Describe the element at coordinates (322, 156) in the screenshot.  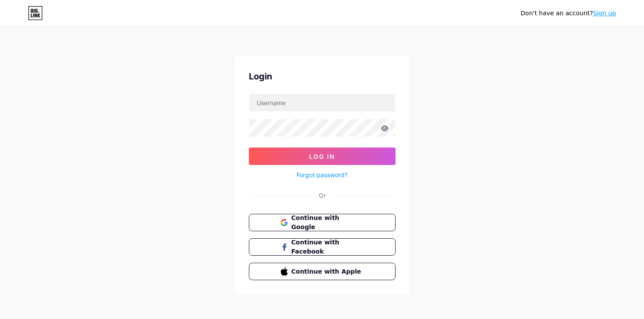
I see `button: Log In` at that location.